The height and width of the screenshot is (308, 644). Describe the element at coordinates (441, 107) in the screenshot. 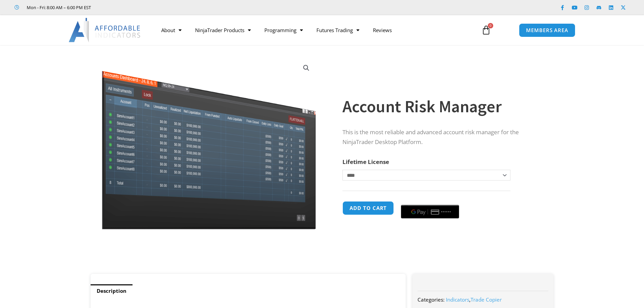

I see `h1: Account Risk Manager` at that location.